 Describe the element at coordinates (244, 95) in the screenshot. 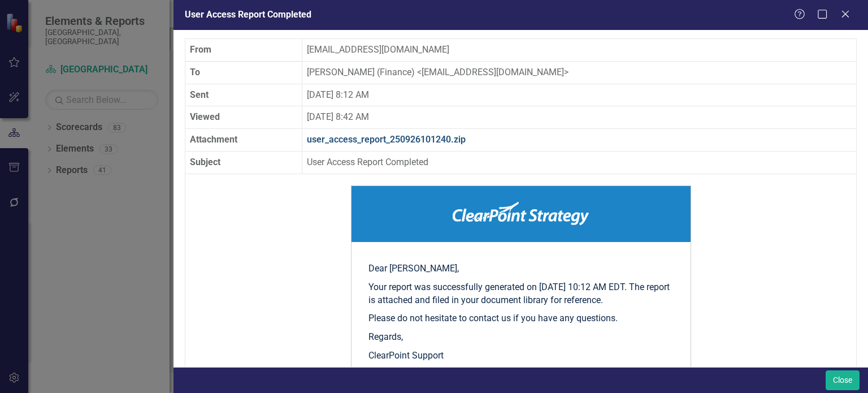

I see `th: Sent` at that location.